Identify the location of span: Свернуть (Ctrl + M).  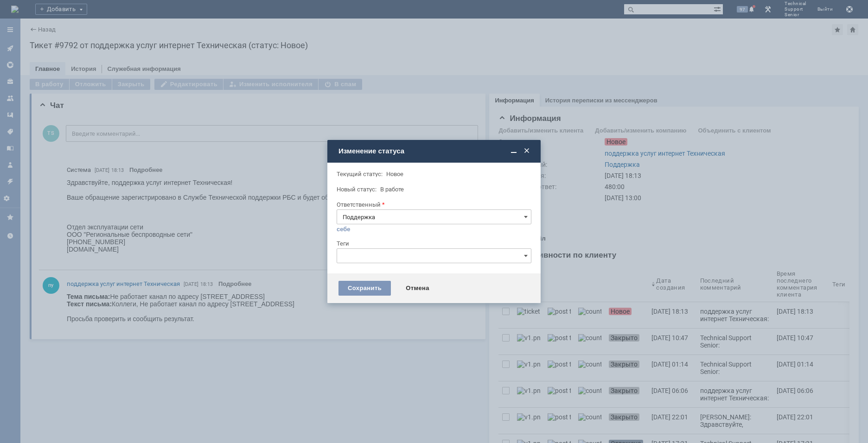
(514, 151).